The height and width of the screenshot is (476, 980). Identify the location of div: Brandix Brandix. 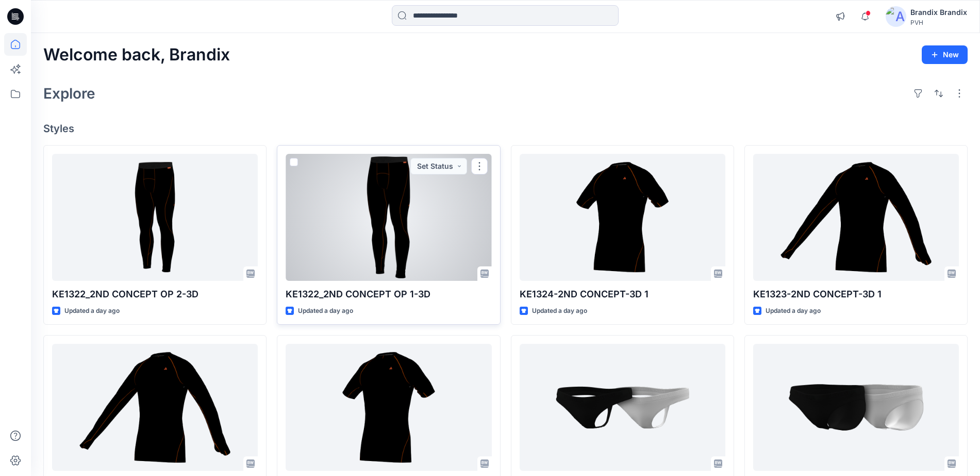
(938, 12).